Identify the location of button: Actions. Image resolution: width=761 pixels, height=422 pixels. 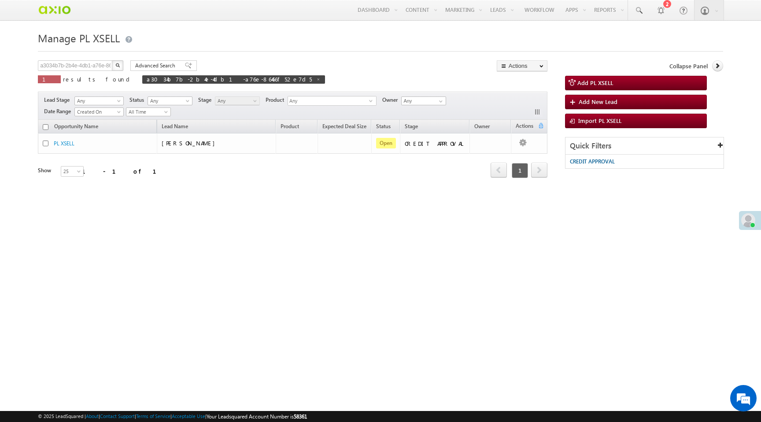
(522, 66).